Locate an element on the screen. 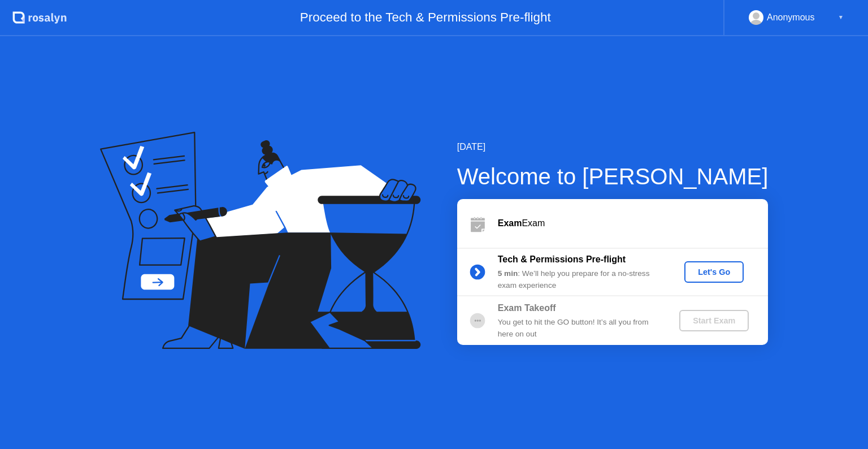  div: Anonymous is located at coordinates (791, 17).